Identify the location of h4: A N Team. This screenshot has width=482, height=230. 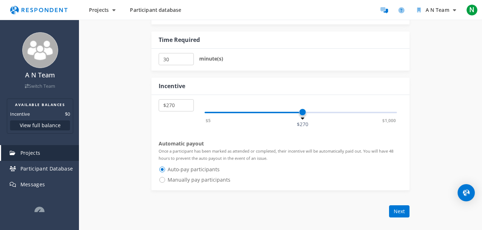
(40, 75).